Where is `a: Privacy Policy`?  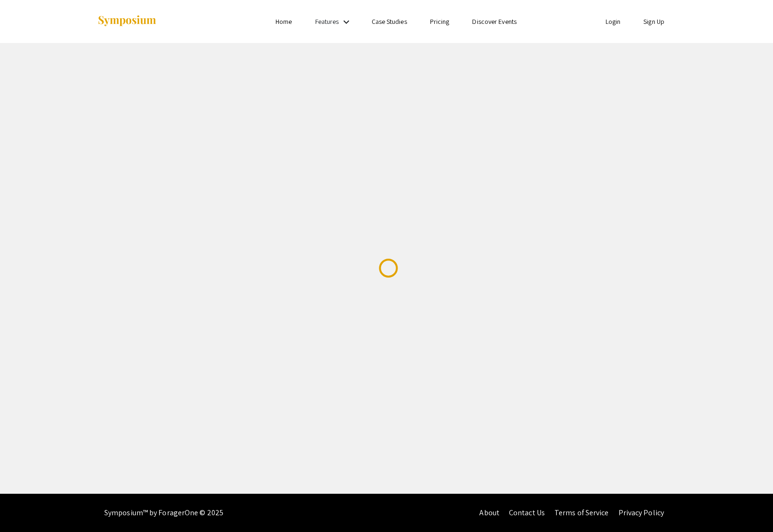
a: Privacy Policy is located at coordinates (641, 513).